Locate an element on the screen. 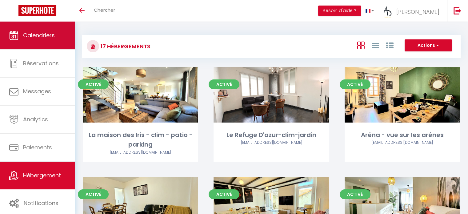  a: Vue en Box is located at coordinates (361, 45).